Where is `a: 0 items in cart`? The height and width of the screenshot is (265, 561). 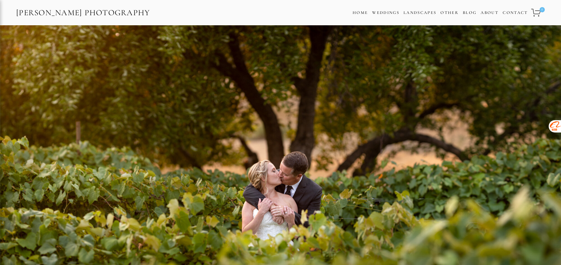 a: 0 items in cart is located at coordinates (538, 13).